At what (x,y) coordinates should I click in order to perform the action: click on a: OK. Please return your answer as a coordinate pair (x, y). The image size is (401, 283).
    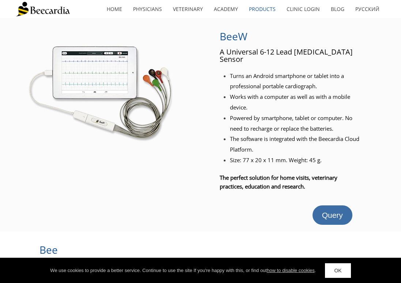
    Looking at the image, I should click on (338, 270).